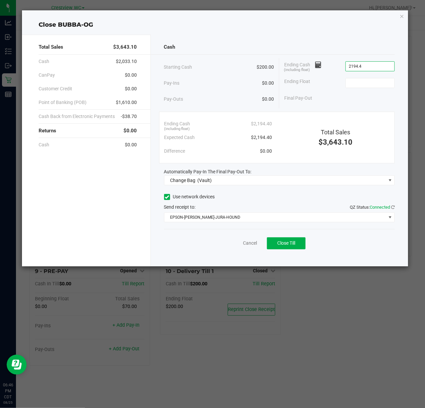  I want to click on span: CanPay, so click(47, 75).